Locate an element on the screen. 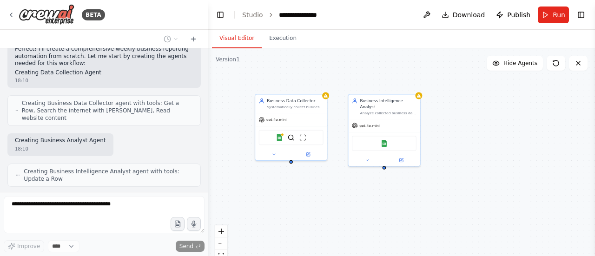  button: Start a new chat is located at coordinates (193, 39).